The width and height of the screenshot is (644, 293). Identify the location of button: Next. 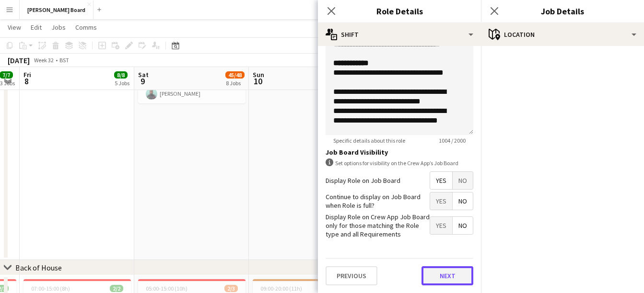
(447, 276).